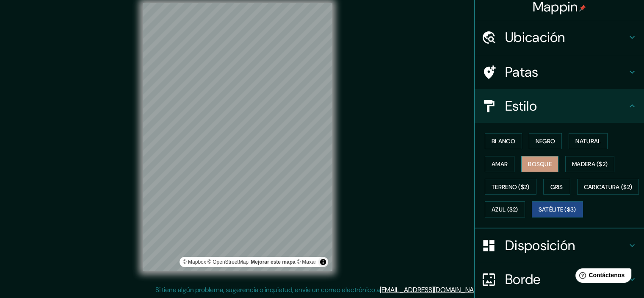 The image size is (644, 298). Describe the element at coordinates (228, 261) in the screenshot. I see `a: Mapa de calles abierto` at that location.